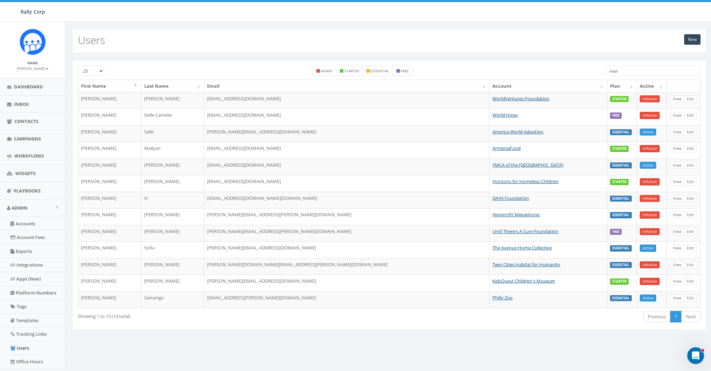 The width and height of the screenshot is (711, 371). Describe the element at coordinates (526, 264) in the screenshot. I see `a: Twin Cities Habitat for Humanity` at that location.